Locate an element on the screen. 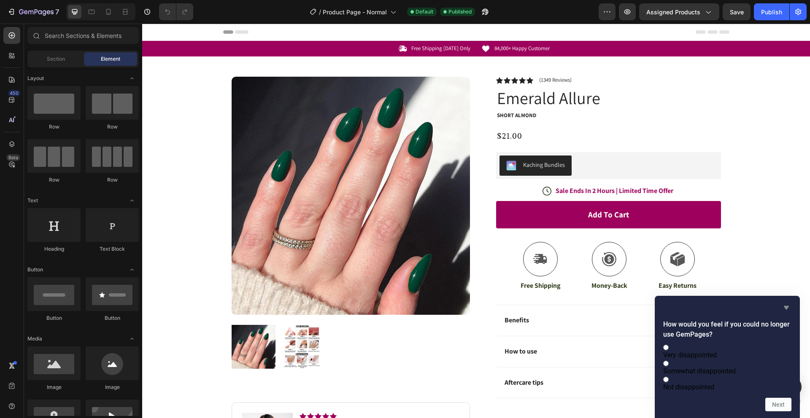 The image size is (810, 418). div: Text Block is located at coordinates (112, 249).